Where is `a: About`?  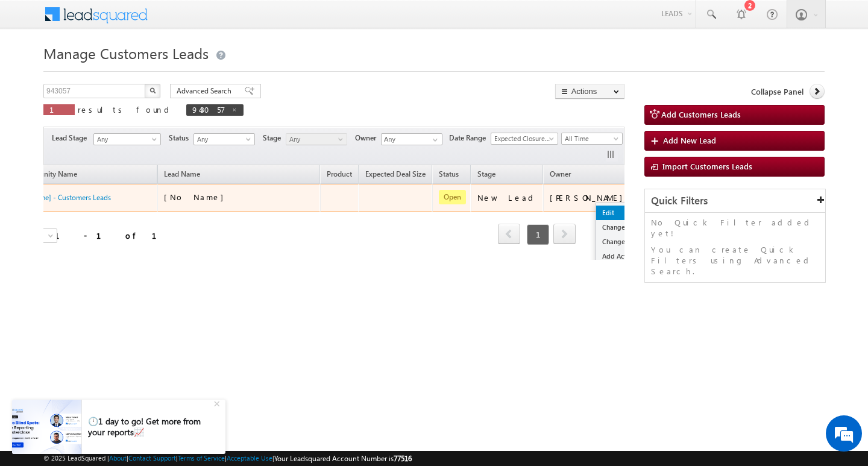 a: About is located at coordinates (118, 458).